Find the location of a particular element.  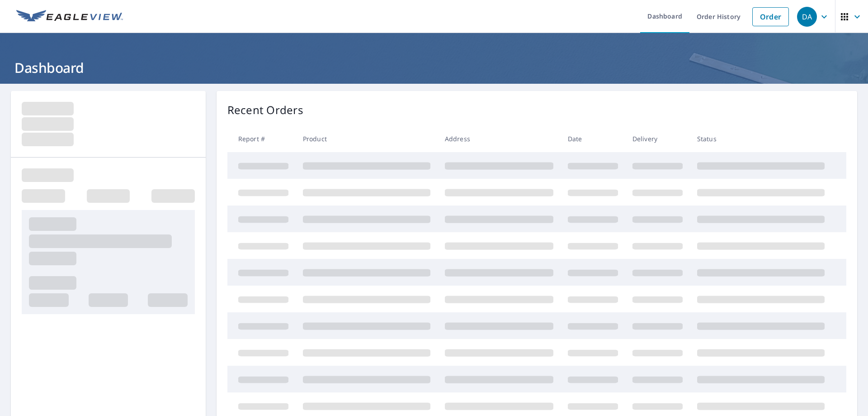

div: DA is located at coordinates (807, 17).